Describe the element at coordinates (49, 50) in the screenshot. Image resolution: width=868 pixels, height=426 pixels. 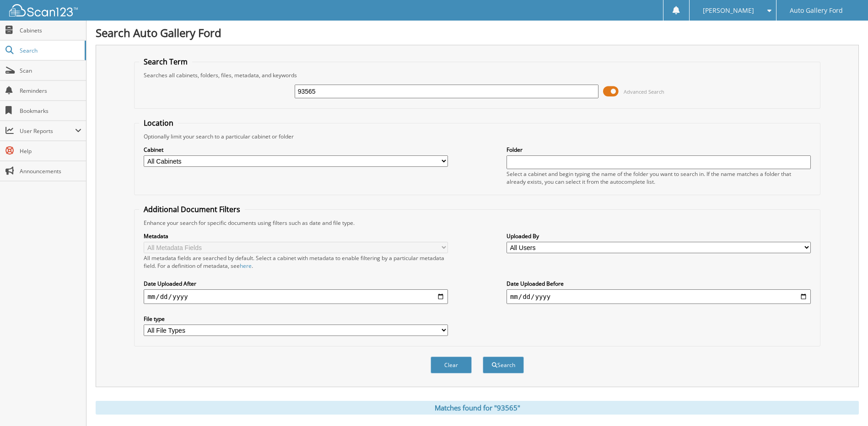
I see `span: Search` at that location.